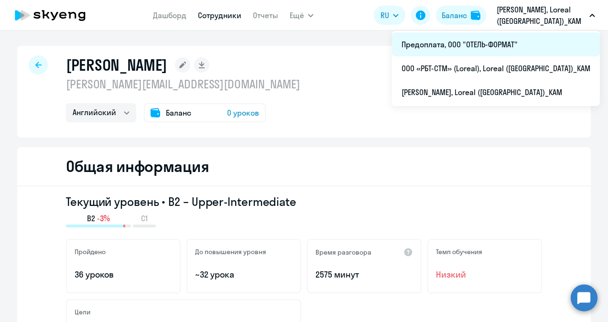  Describe the element at coordinates (82, 312) in the screenshot. I see `h5: Цели` at that location.